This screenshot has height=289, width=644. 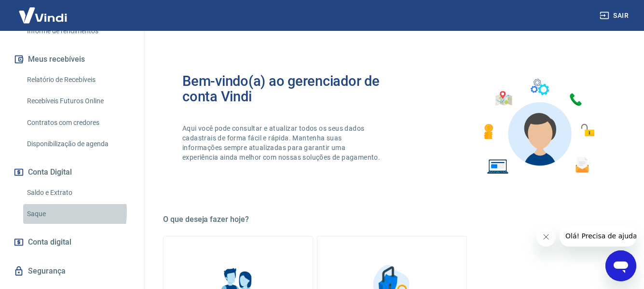 I want to click on a: Informe de rendimentos, so click(x=77, y=31).